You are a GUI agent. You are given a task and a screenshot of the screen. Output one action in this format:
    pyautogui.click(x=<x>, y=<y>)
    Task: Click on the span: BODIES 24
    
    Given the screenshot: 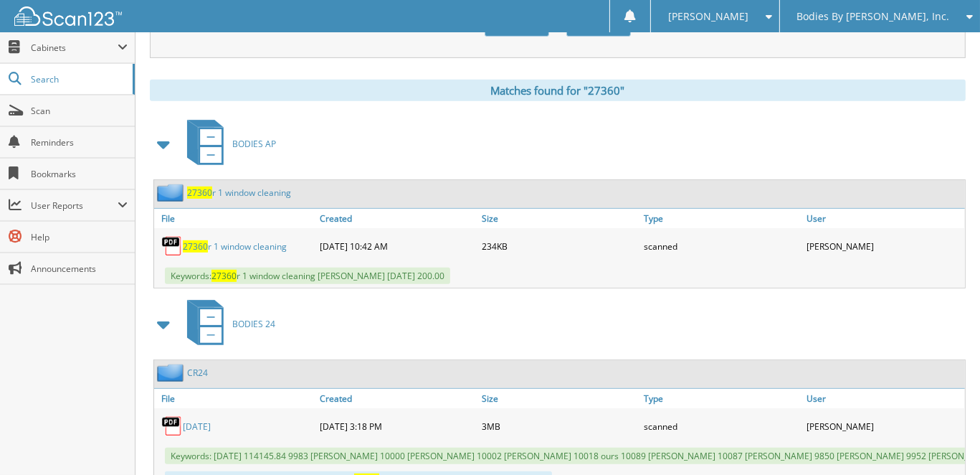 What is the action you would take?
    pyautogui.click(x=254, y=323)
    